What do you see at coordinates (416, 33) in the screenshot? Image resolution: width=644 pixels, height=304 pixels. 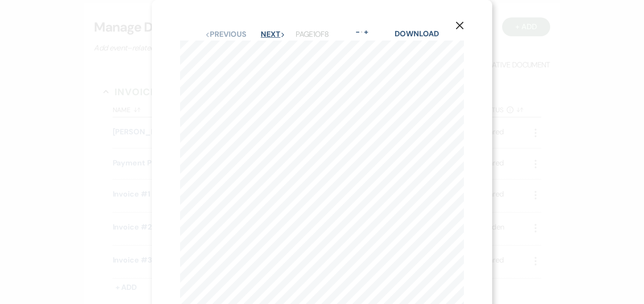 I see `a: Download` at bounding box center [416, 33].